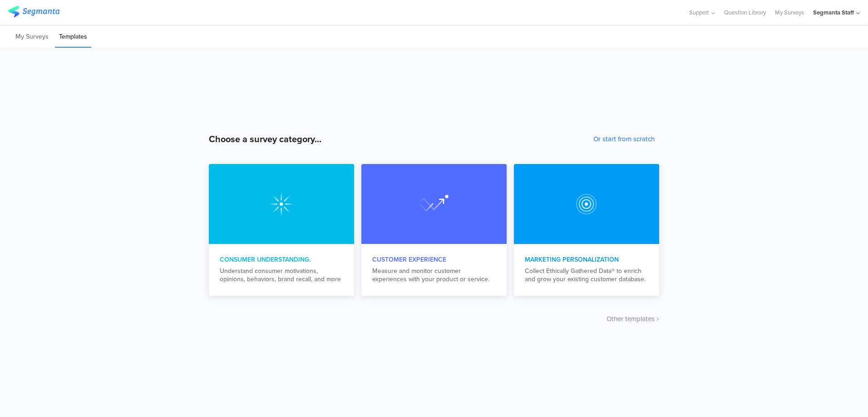 This screenshot has height=417, width=868. What do you see at coordinates (699, 13) in the screenshot?
I see `span: Support` at bounding box center [699, 13].